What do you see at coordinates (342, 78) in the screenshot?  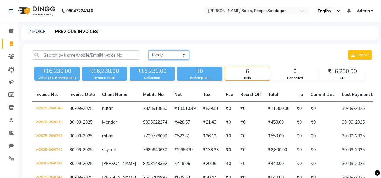 I see `div: UPI` at bounding box center [342, 78].